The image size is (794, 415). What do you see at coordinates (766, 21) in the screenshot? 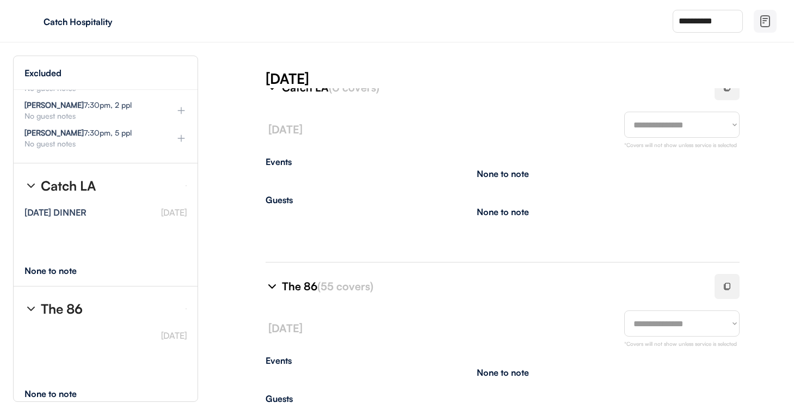
I see `img: file-02.svg` at bounding box center [766, 21].